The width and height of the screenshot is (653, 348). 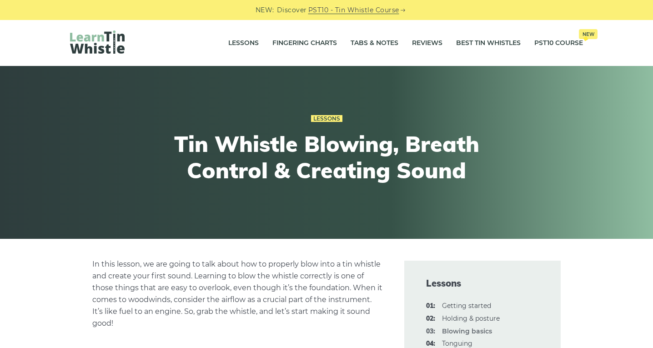 I want to click on strong: Blowing basics, so click(x=467, y=331).